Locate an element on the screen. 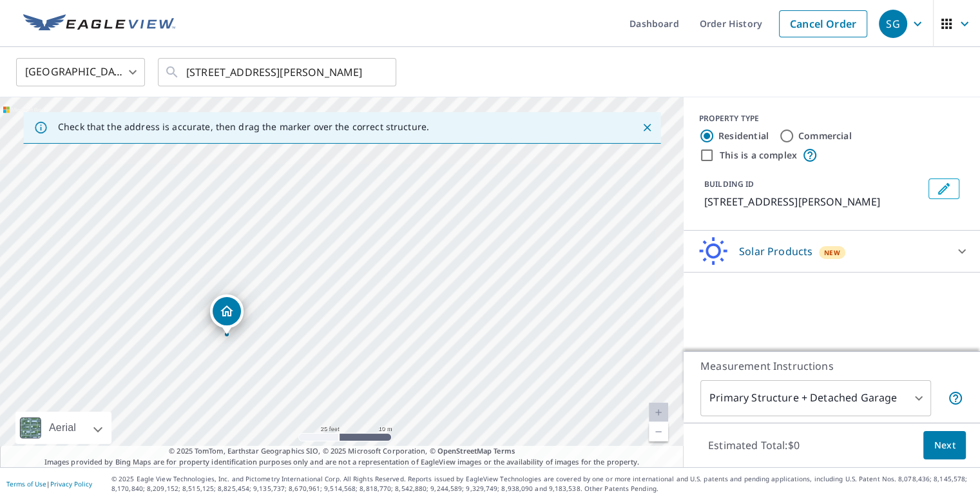  a: Cancel Order is located at coordinates (822, 24).